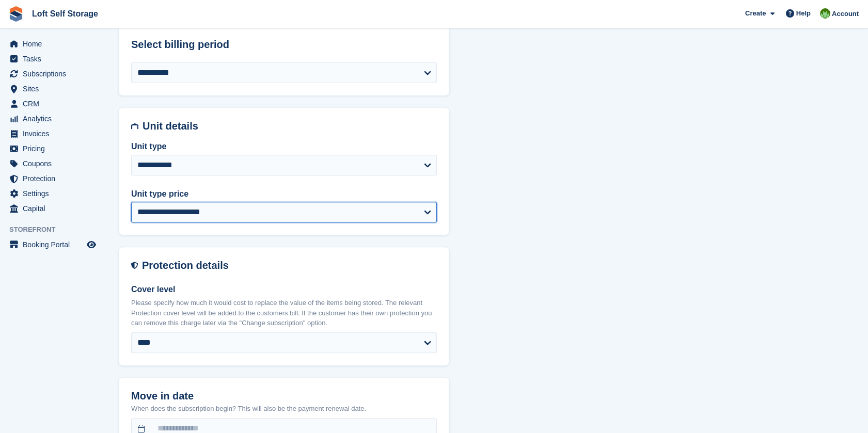  What do you see at coordinates (289, 265) in the screenshot?
I see `h2: Protection details` at bounding box center [289, 265].